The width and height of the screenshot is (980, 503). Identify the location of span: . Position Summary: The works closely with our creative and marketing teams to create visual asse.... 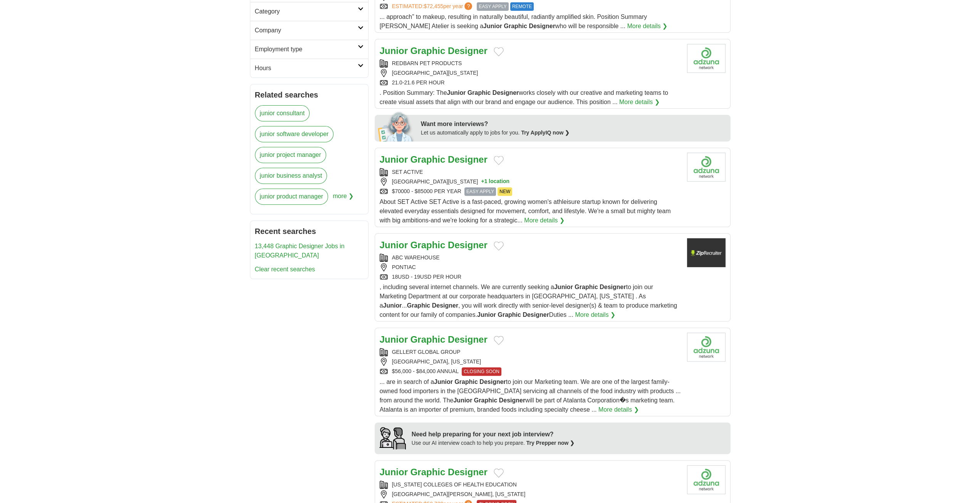
(524, 97).